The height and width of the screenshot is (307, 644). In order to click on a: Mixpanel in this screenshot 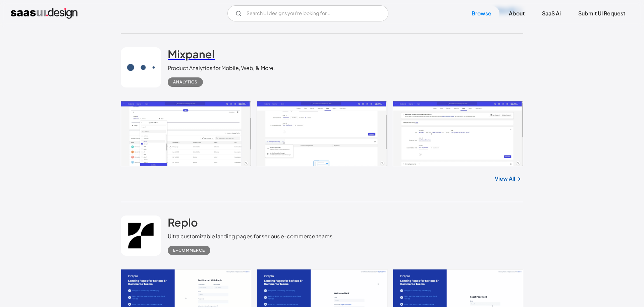, I will do `click(191, 56)`.